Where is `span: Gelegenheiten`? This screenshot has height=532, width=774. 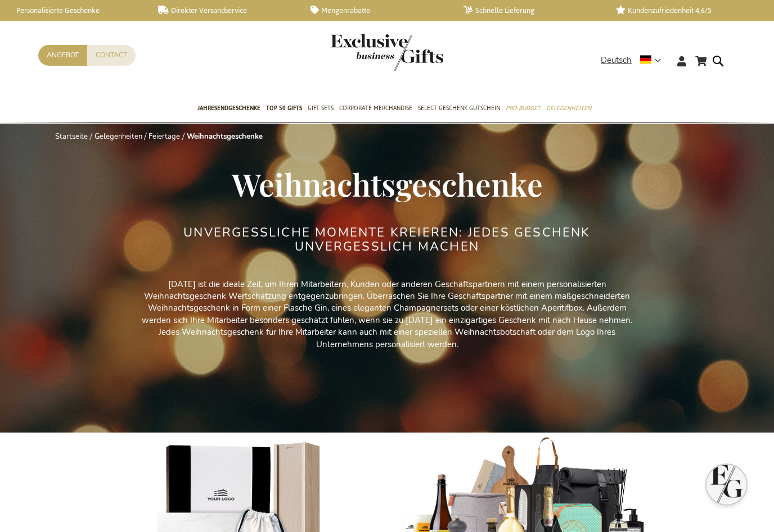
span: Gelegenheiten is located at coordinates (568, 108).